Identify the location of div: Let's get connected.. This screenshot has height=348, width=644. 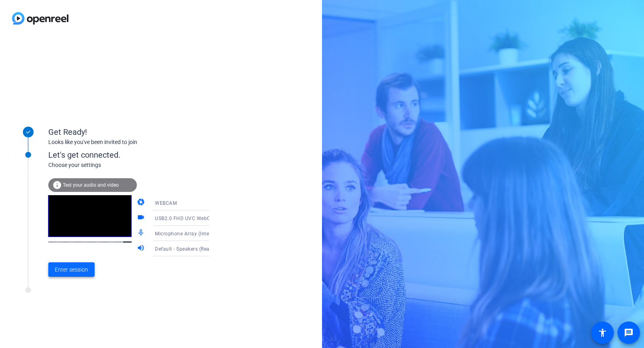
(137, 155).